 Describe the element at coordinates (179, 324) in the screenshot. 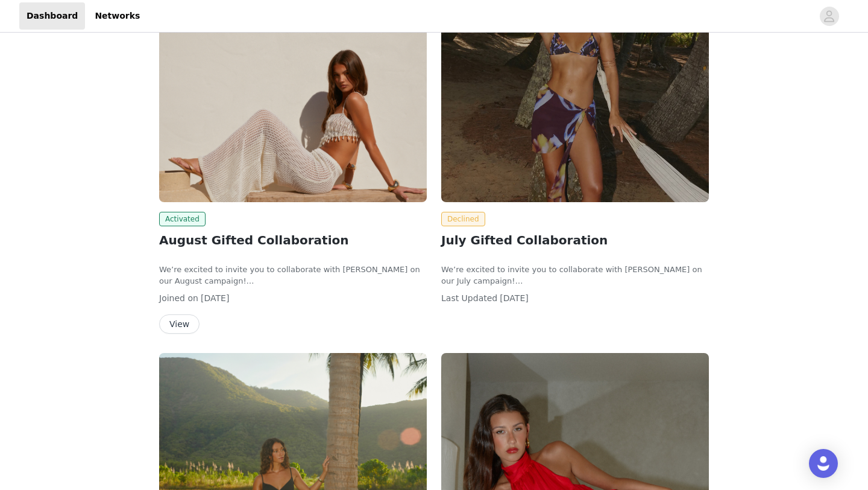

I see `a: View` at that location.